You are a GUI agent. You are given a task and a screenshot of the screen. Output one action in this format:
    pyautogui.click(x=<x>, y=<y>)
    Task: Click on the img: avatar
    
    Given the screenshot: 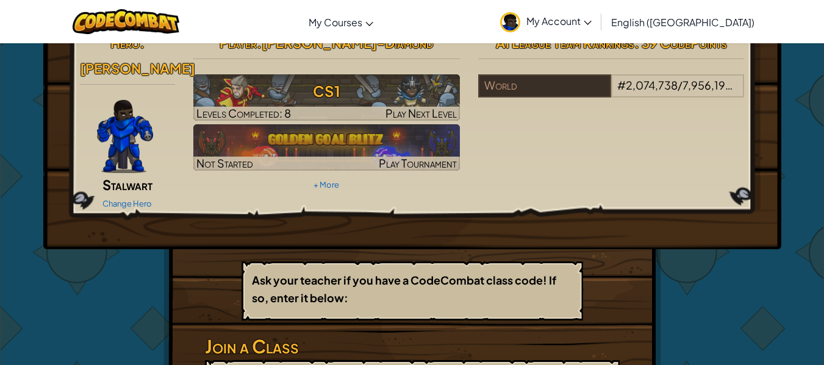 What is the action you would take?
    pyautogui.click(x=510, y=22)
    